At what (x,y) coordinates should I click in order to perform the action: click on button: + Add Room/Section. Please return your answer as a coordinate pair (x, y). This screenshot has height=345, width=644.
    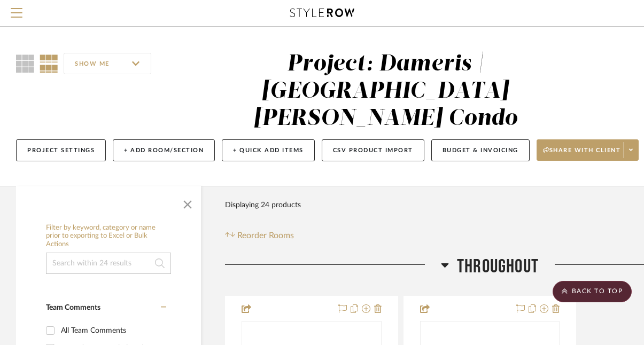
    Looking at the image, I should click on (163, 150).